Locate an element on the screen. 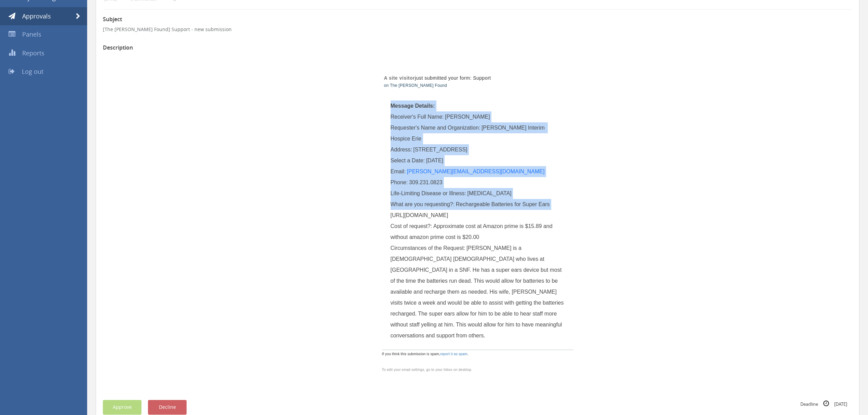 The width and height of the screenshot is (868, 415). span: Cost of request?: is located at coordinates (411, 226).